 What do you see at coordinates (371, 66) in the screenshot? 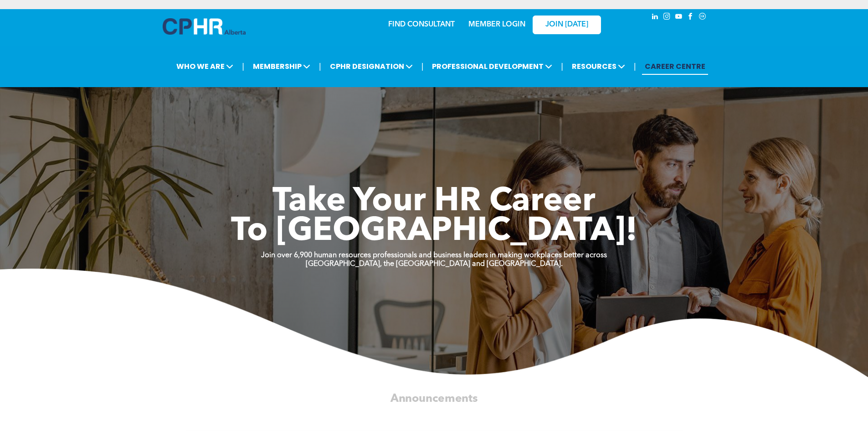
I see `span: CPHR DESIGNATION` at bounding box center [371, 66].